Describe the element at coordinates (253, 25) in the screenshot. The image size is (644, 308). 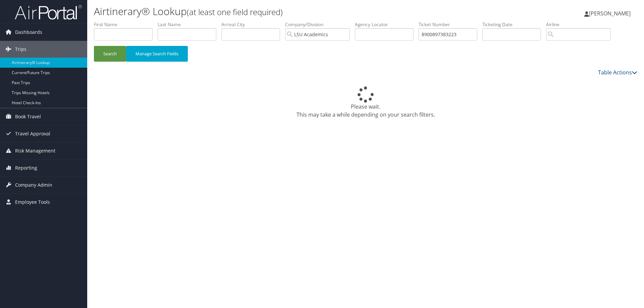
I see `label: Arrival City` at that location.